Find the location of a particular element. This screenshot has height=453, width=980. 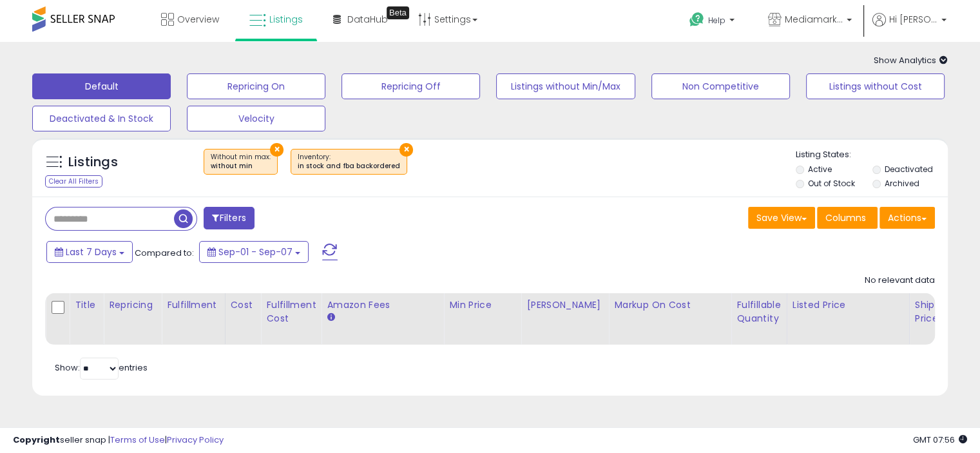

span: 2025-09-15 07:56 GMT is located at coordinates (940, 440).